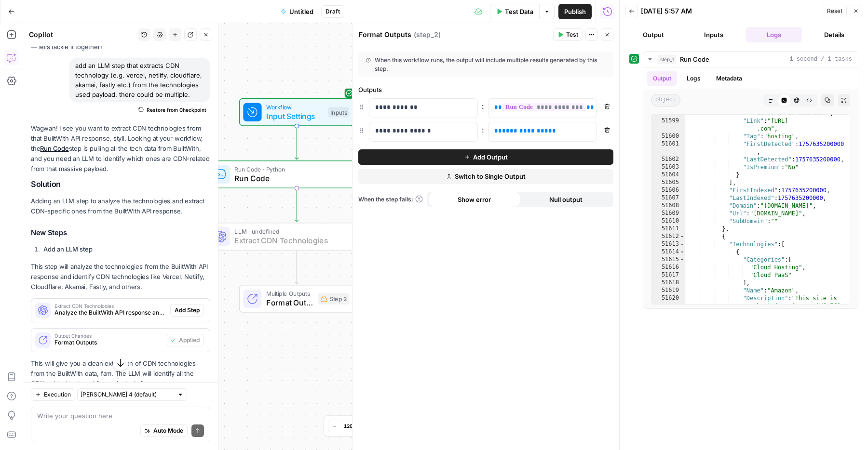 The width and height of the screenshot is (868, 450). What do you see at coordinates (668, 252) in the screenshot?
I see `div: 51614` at bounding box center [668, 252].